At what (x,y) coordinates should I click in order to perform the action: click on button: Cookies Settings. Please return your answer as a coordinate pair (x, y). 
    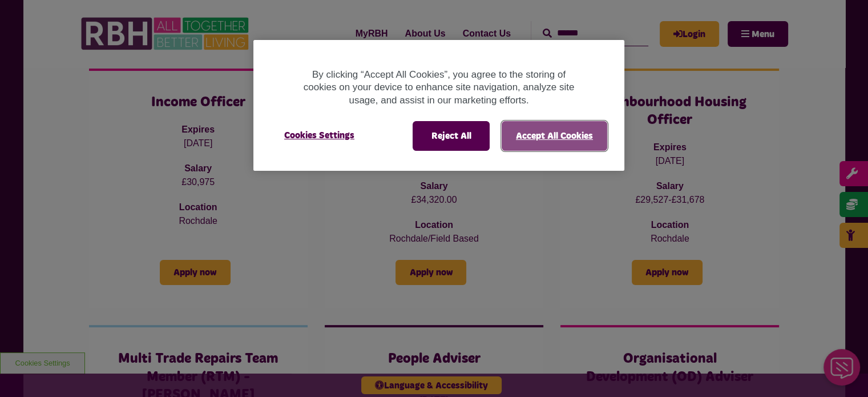
    Looking at the image, I should click on (319, 136).